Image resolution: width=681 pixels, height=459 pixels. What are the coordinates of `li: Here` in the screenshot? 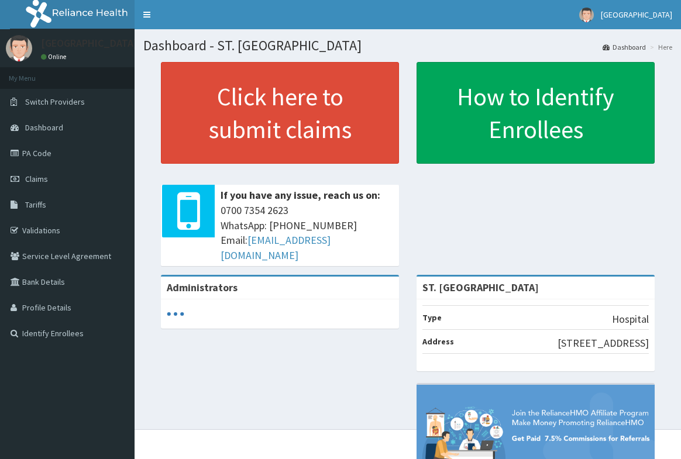 It's located at (660, 47).